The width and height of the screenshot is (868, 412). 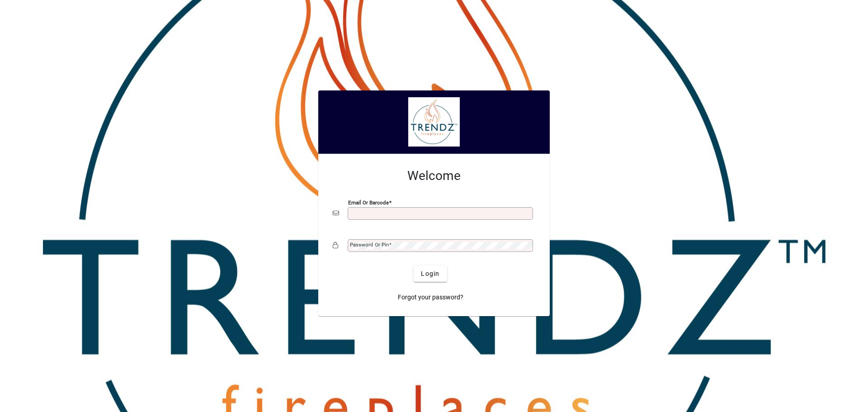 What do you see at coordinates (430, 274) in the screenshot?
I see `span: Login` at bounding box center [430, 274].